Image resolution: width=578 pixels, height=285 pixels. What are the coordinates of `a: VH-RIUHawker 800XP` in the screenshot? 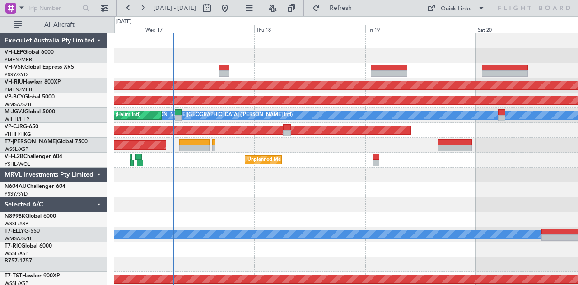 It's located at (32, 82).